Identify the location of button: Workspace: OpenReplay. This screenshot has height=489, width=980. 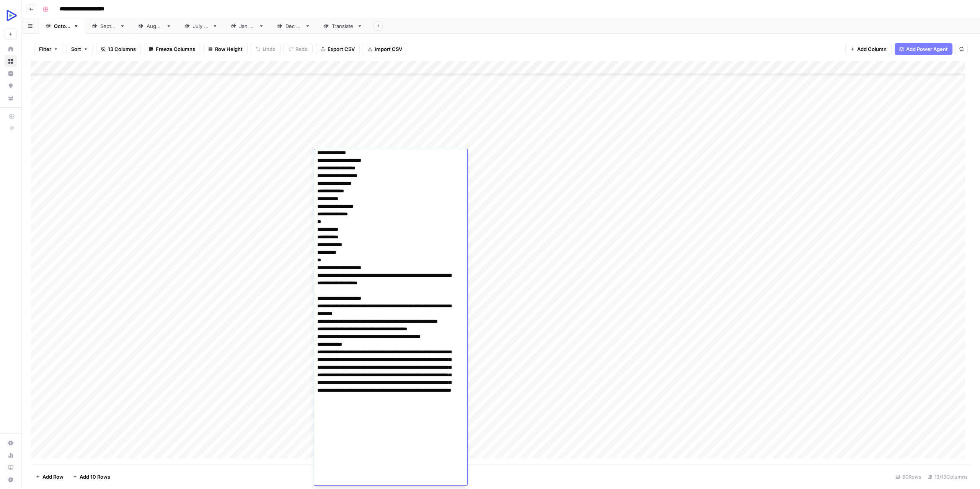
(11, 16).